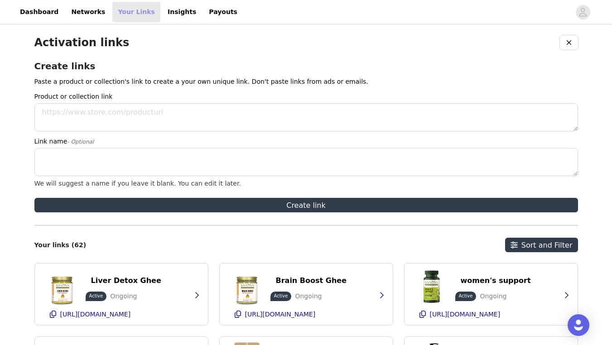 Image resolution: width=612 pixels, height=345 pixels. I want to click on button: Brain Boost Ghee, so click(311, 281).